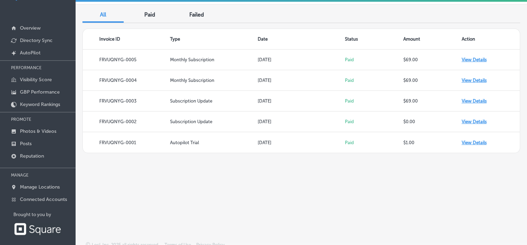 This screenshot has width=527, height=245. What do you see at coordinates (43, 199) in the screenshot?
I see `p: Connected Accounts` at bounding box center [43, 199].